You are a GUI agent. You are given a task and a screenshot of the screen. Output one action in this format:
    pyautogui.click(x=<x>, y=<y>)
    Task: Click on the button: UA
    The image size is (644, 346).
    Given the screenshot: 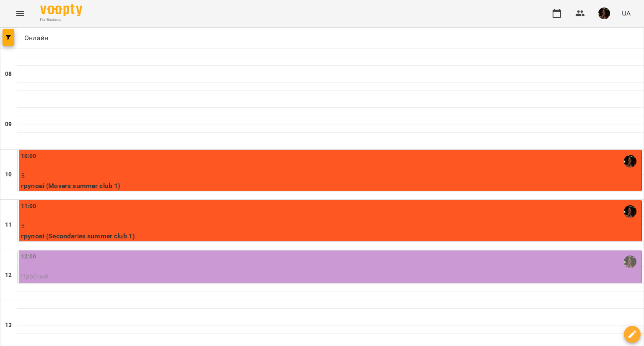 What is the action you would take?
    pyautogui.click(x=626, y=13)
    